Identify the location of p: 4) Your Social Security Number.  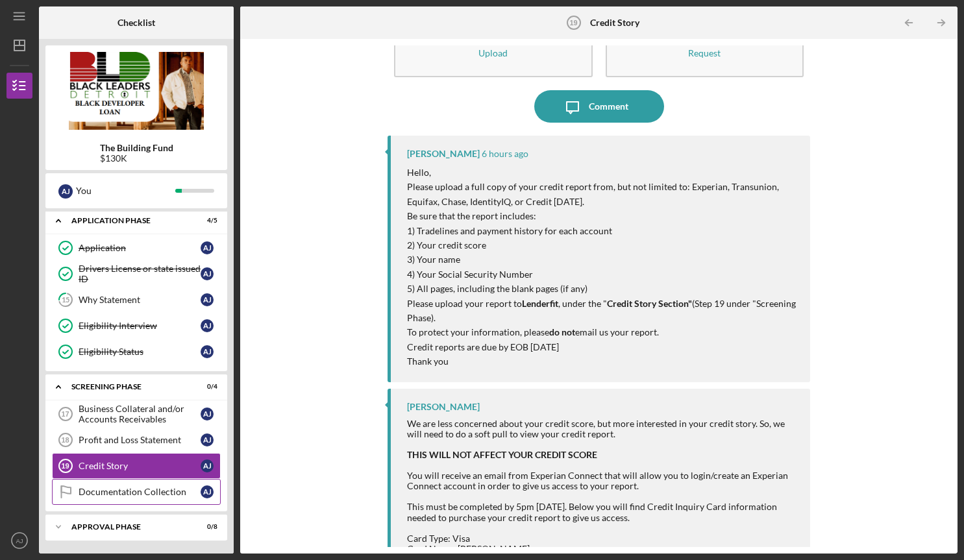
(602, 274).